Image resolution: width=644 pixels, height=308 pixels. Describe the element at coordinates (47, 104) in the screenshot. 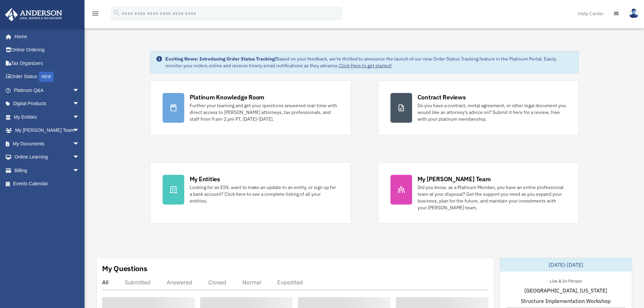

I see `a: Digital Productsarrow_drop_down` at that location.